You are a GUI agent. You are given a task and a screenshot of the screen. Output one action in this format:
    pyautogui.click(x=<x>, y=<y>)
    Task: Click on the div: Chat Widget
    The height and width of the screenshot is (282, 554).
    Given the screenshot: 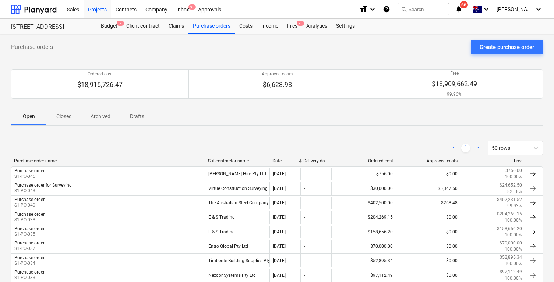 What is the action you would take?
    pyautogui.click(x=536, y=264)
    